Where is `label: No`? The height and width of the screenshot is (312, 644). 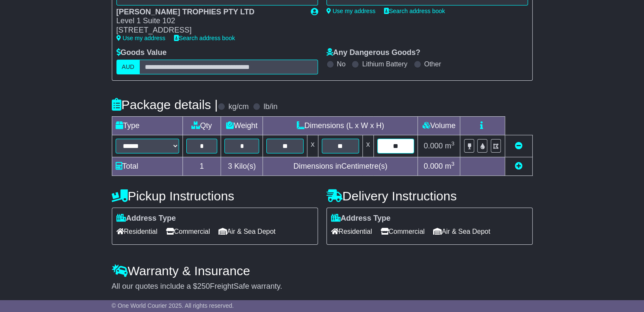 label: No is located at coordinates (341, 64).